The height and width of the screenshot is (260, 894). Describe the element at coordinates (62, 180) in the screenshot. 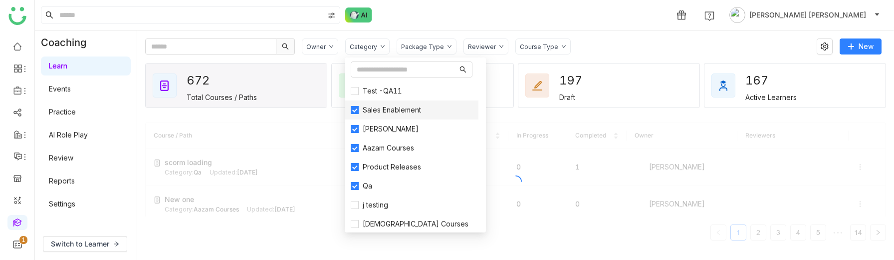

I see `a: Reports` at that location.